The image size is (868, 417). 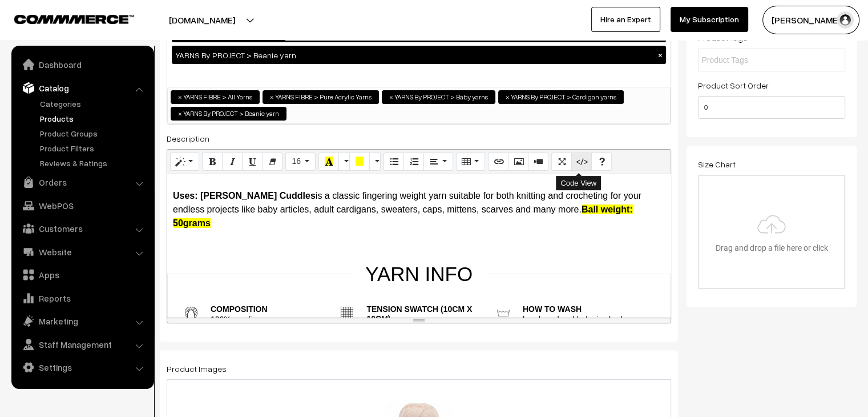 I want to click on li: YARNS FIBRE > All Yarns, so click(x=215, y=97).